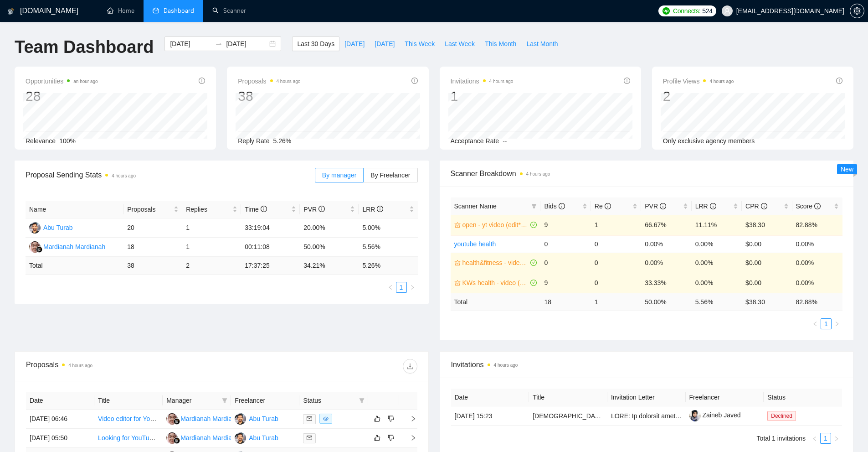  What do you see at coordinates (814, 438) in the screenshot?
I see `span: left` at bounding box center [814, 438].